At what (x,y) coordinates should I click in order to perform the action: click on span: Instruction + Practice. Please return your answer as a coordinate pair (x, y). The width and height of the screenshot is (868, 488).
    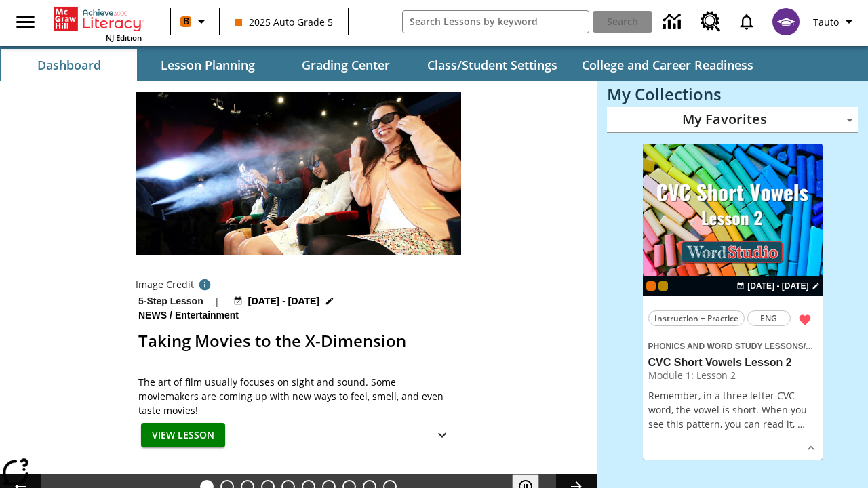
    Looking at the image, I should click on (696, 318).